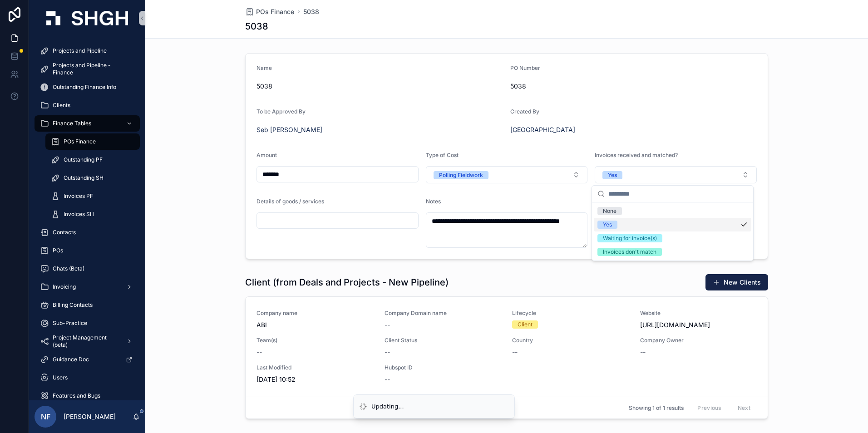 Image resolution: width=868 pixels, height=433 pixels. I want to click on span: Company Owner, so click(699, 340).